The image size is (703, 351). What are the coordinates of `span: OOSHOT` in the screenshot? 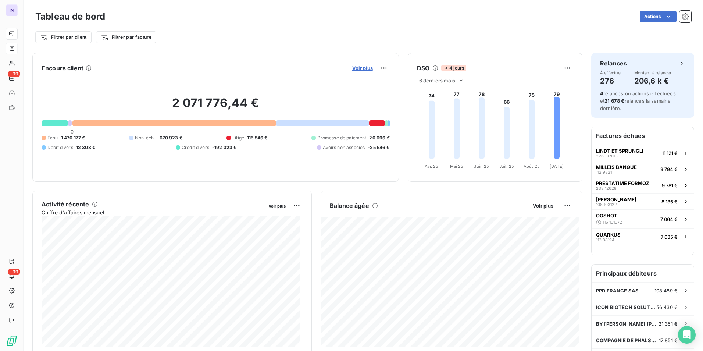 It's located at (607, 215).